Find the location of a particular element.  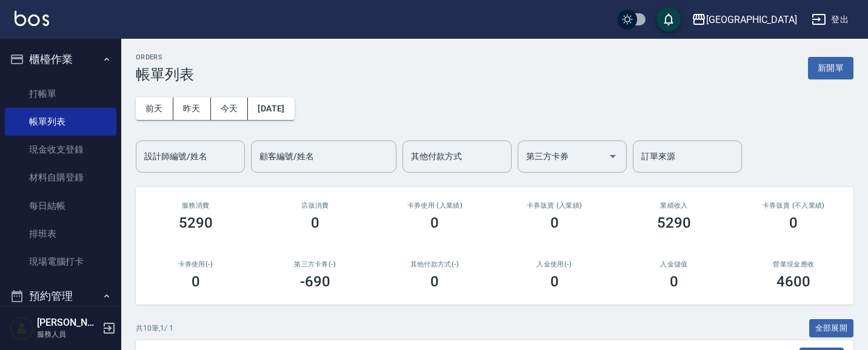

h3: 服務消費 is located at coordinates (195, 205).